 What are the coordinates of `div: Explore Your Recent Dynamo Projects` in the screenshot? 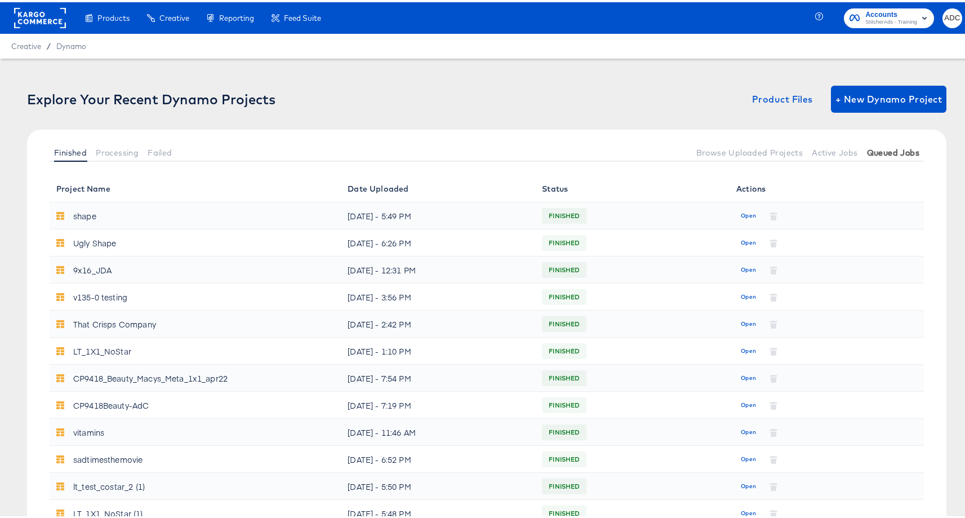 It's located at (151, 97).